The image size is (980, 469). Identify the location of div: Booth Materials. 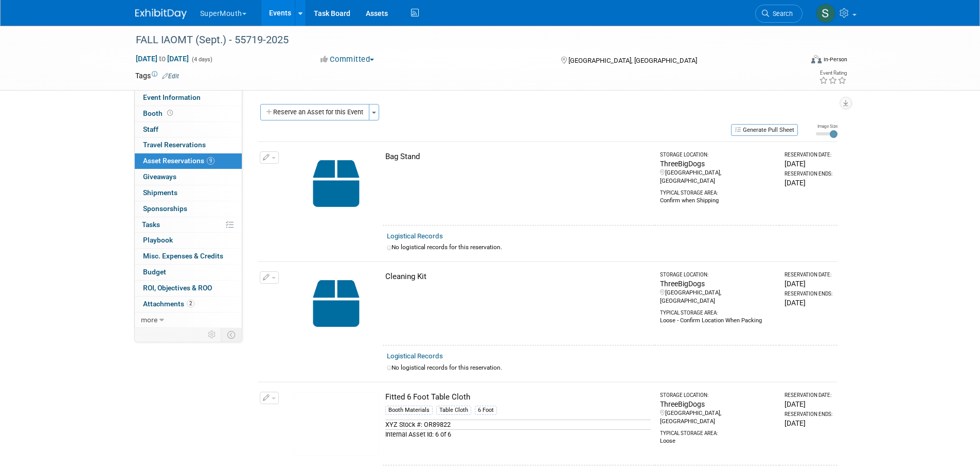
(409, 410).